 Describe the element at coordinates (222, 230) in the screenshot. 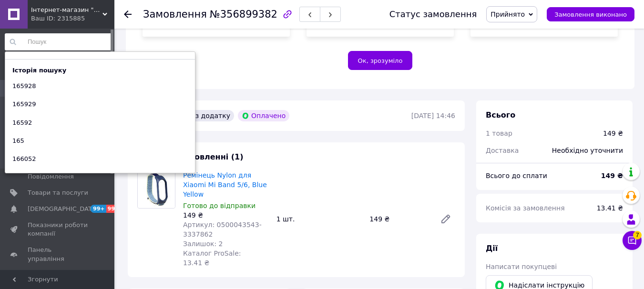

I see `span: Артикул: 0500043543-3337862` at that location.